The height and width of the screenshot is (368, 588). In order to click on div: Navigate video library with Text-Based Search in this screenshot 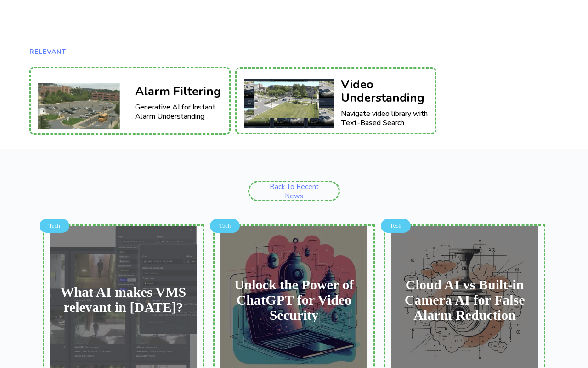, I will do `click(385, 119)`.